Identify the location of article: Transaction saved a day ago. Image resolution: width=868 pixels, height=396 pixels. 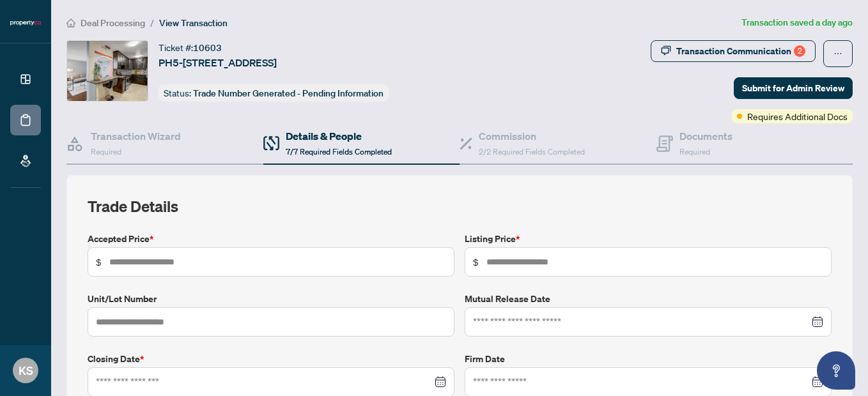
(797, 23).